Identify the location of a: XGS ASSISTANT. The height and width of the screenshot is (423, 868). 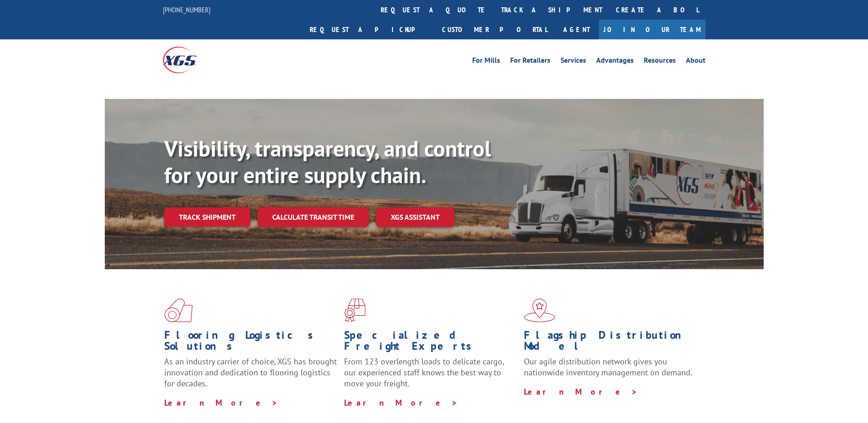
(415, 217).